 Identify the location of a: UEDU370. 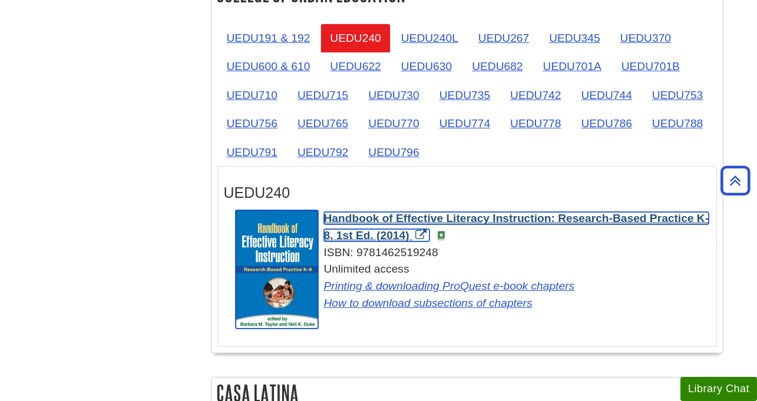
(646, 38).